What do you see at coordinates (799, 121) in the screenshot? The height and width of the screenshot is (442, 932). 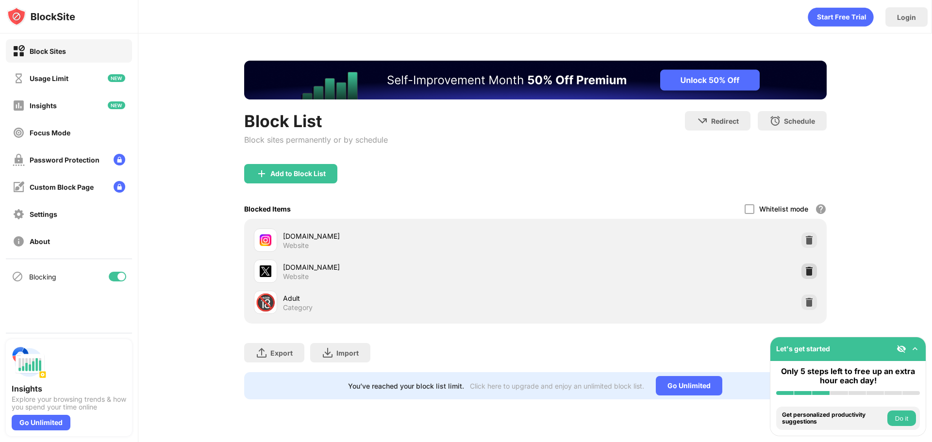 I see `div: Schedule` at bounding box center [799, 121].